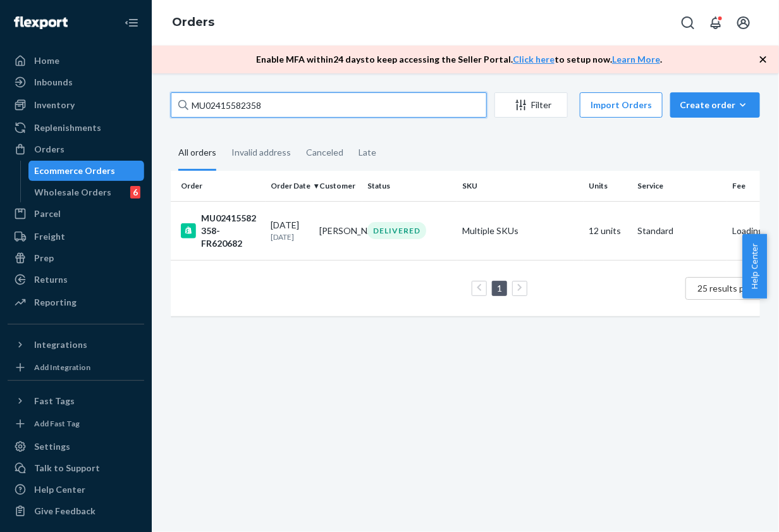 Image resolution: width=779 pixels, height=532 pixels. What do you see at coordinates (43, 258) in the screenshot?
I see `div: Prep` at bounding box center [43, 258].